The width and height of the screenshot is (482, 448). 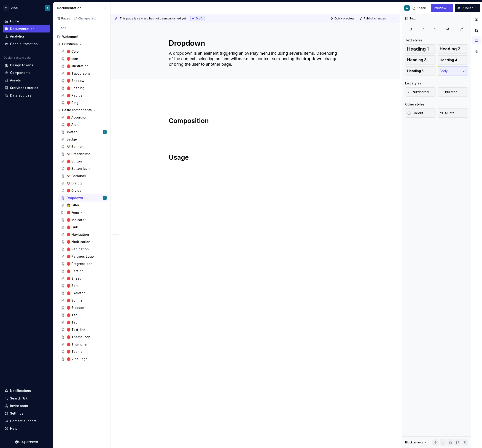 I want to click on div: 🐶 Banner, so click(x=75, y=147).